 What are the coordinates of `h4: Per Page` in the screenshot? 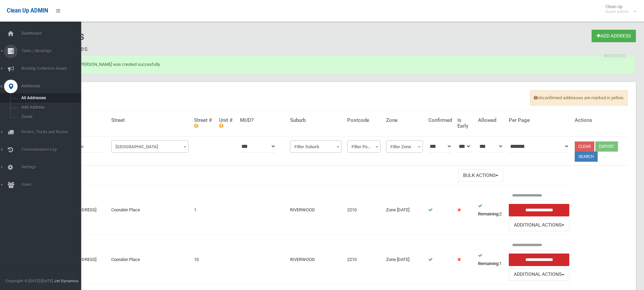 It's located at (539, 120).